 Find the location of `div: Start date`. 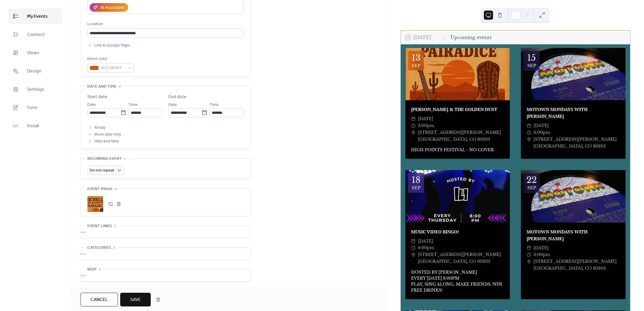

div: Start date is located at coordinates (97, 97).